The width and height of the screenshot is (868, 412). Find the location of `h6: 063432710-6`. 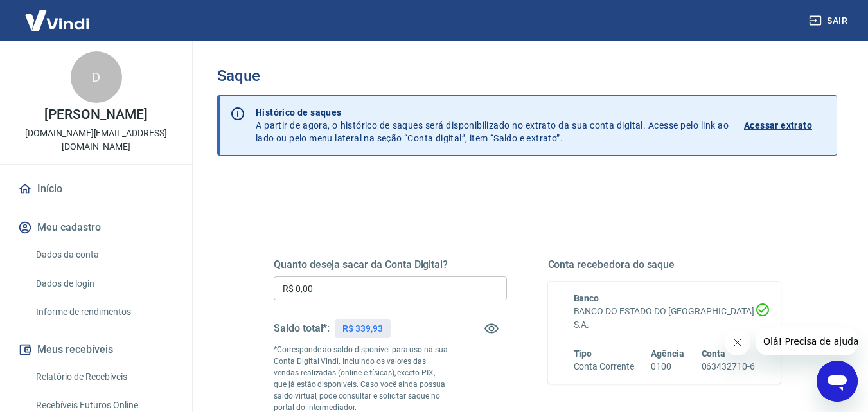

h6: 063432710-6 is located at coordinates (728, 366).